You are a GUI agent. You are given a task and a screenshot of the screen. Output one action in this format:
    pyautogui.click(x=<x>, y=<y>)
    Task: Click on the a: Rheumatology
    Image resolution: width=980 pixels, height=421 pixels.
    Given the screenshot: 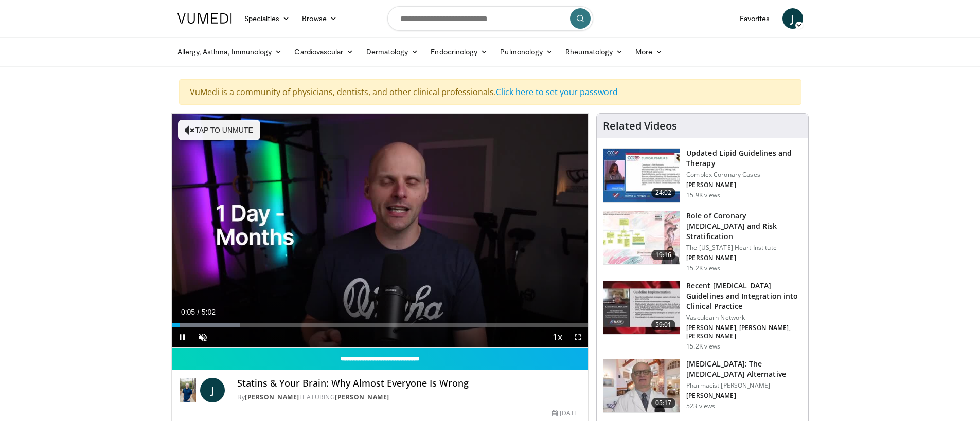 What is the action you would take?
    pyautogui.click(x=594, y=52)
    